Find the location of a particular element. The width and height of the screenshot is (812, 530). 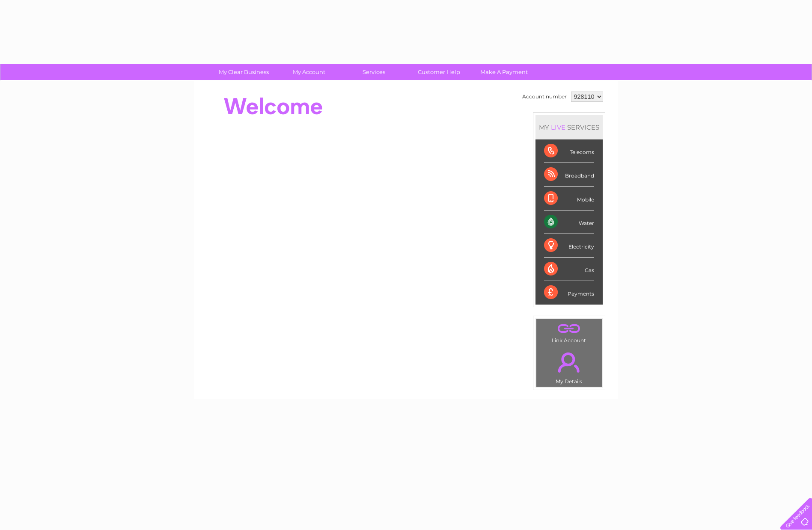

a: Services is located at coordinates (374, 72).